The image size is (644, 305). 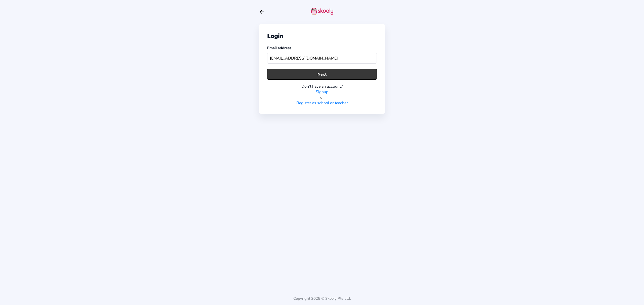 I want to click on button: arrow back outline, so click(x=262, y=12).